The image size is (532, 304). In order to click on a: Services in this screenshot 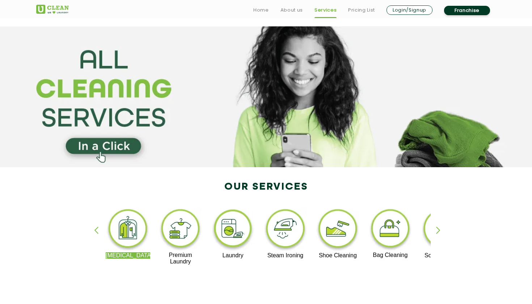, I will do `click(326, 10)`.